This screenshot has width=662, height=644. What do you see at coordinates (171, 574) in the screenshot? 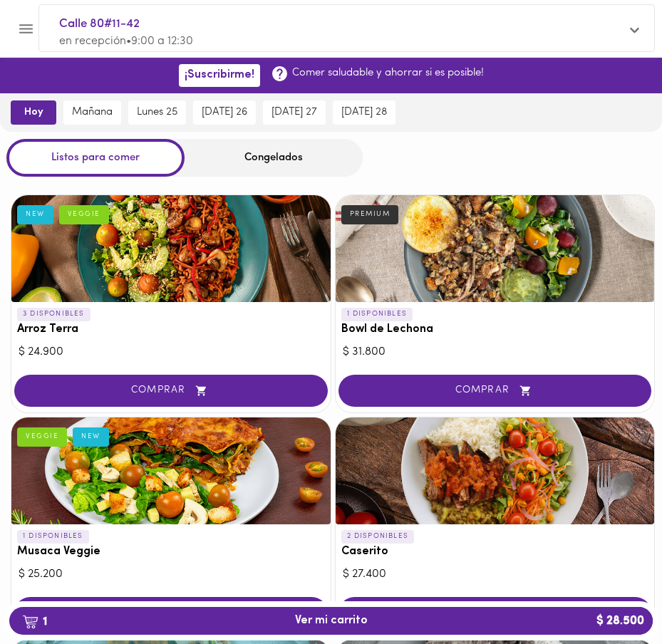
I see `div: $ 25.200` at bounding box center [171, 574].